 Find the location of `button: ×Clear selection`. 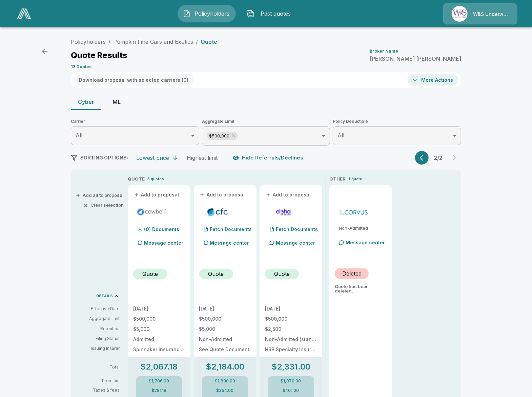

button: ×Clear selection is located at coordinates (104, 205).